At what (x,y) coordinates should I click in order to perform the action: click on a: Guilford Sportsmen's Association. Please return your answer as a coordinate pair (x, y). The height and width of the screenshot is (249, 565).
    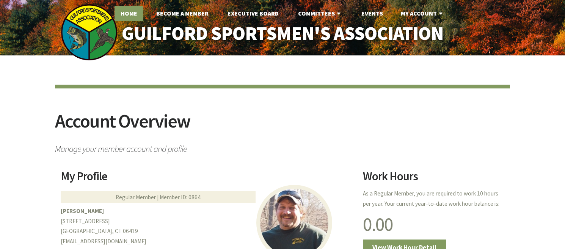
    Looking at the image, I should click on (283, 33).